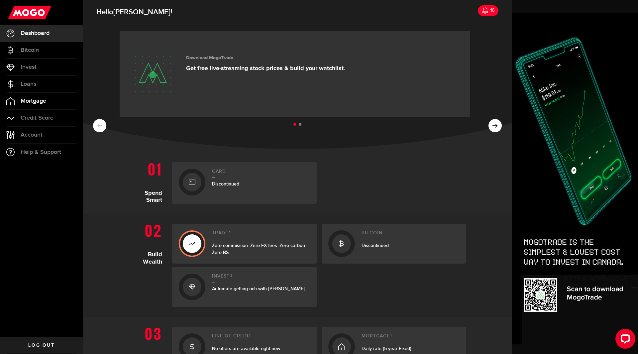 The width and height of the screenshot is (638, 354). I want to click on a: Trade1Zero commission. Zero FX fees. Zero carbon. Zero BS., so click(244, 244).